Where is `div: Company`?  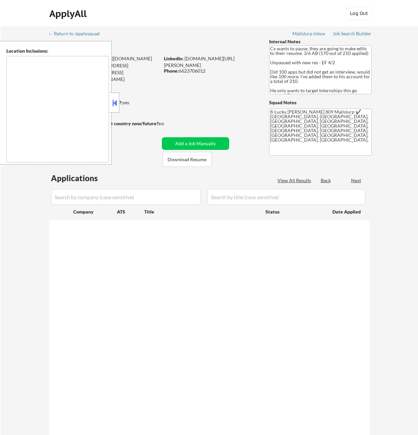
div: Company is located at coordinates (95, 212).